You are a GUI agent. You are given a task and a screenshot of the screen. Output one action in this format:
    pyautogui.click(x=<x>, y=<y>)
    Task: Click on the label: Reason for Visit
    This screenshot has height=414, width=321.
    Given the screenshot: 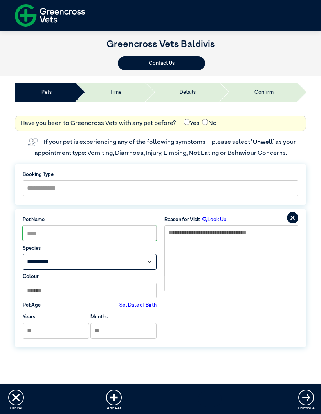 What is the action you would take?
    pyautogui.click(x=182, y=219)
    